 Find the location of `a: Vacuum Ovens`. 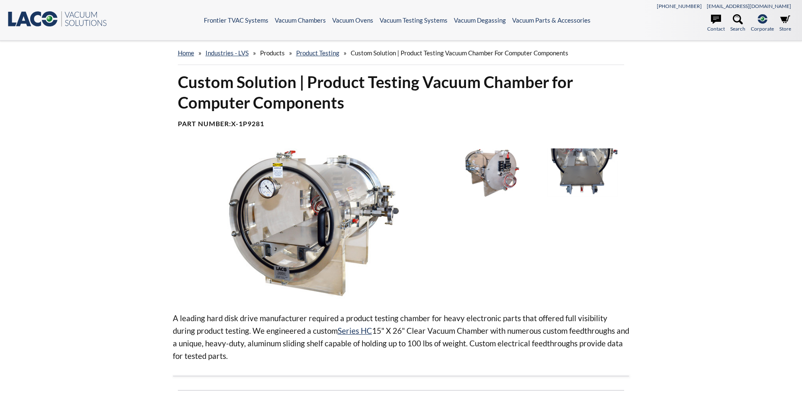

a: Vacuum Ovens is located at coordinates (353, 20).